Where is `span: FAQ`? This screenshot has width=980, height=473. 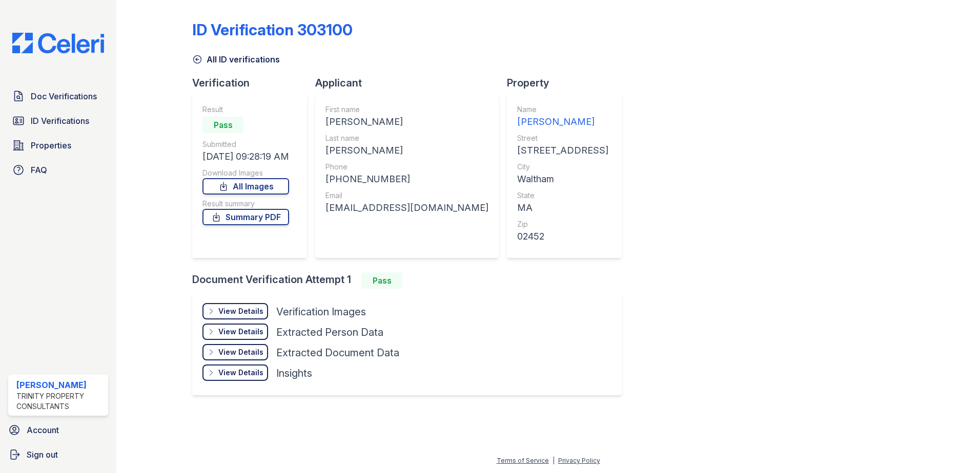
span: FAQ is located at coordinates (39, 170).